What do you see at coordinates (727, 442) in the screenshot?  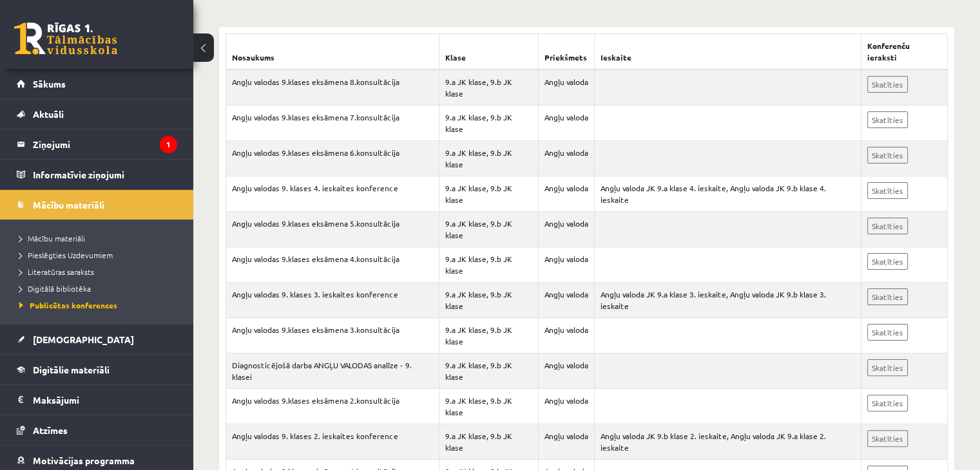 I see `td: Angļu valoda JK 9.b klase 2. ieskaite, Angļu valoda JK 9.a klase 2. ieskaite` at bounding box center [727, 442].